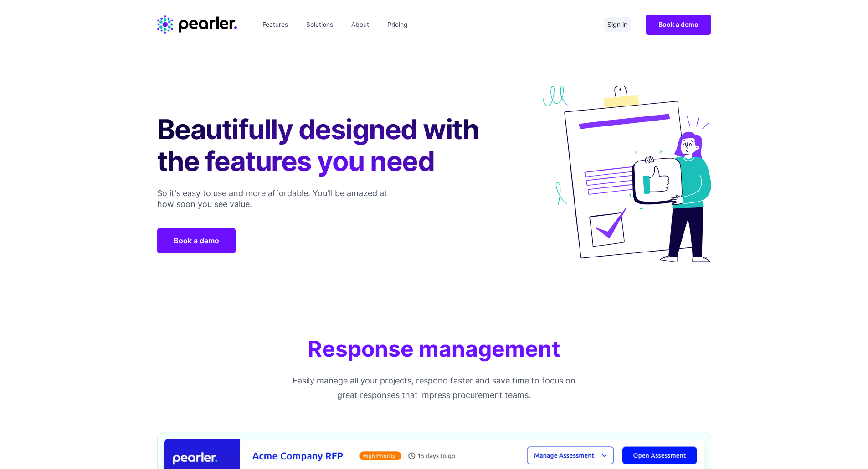 The height and width of the screenshot is (469, 868). I want to click on h1: Beautifully designed with the features you need, so click(341, 145).